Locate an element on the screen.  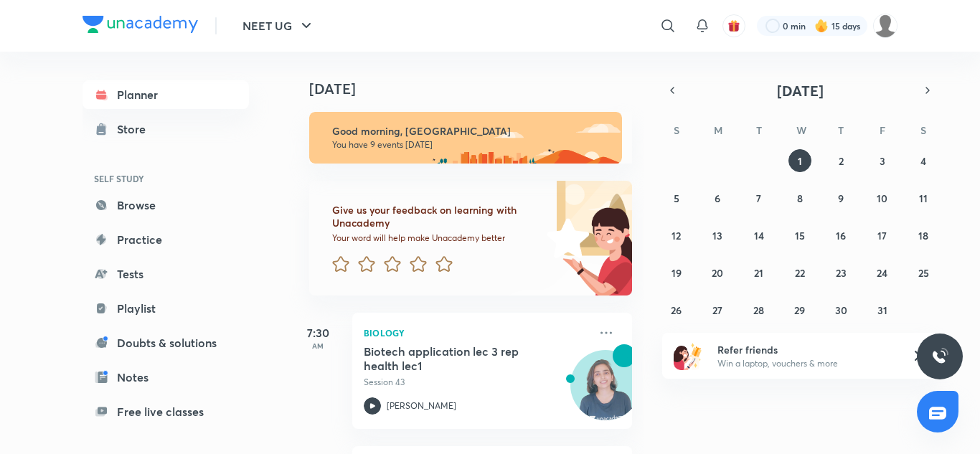
button: October 8, 2025 is located at coordinates (800, 198).